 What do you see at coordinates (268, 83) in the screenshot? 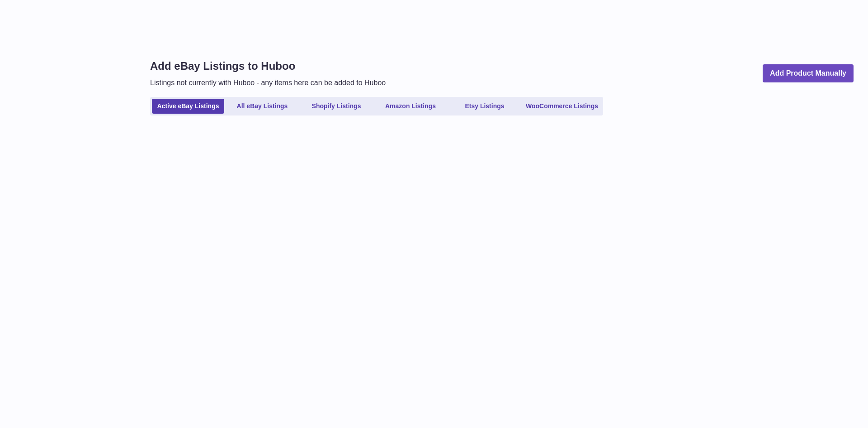
I see `p: Listings not currently with Huboo - any items here can be added to Huboo` at bounding box center [268, 83].